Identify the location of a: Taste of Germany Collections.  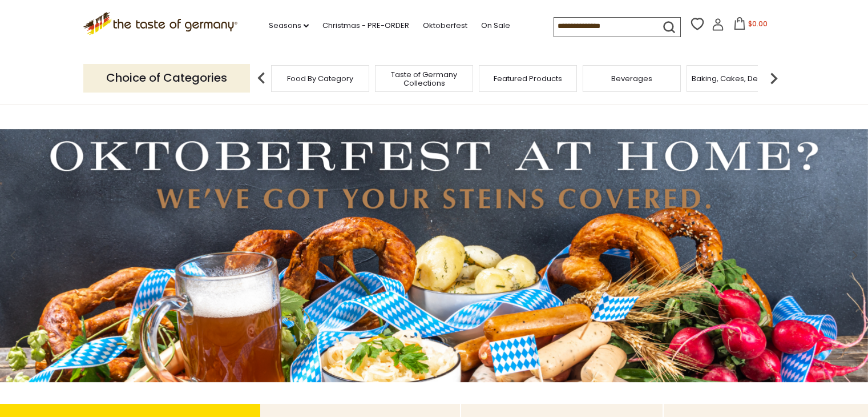
(424, 79).